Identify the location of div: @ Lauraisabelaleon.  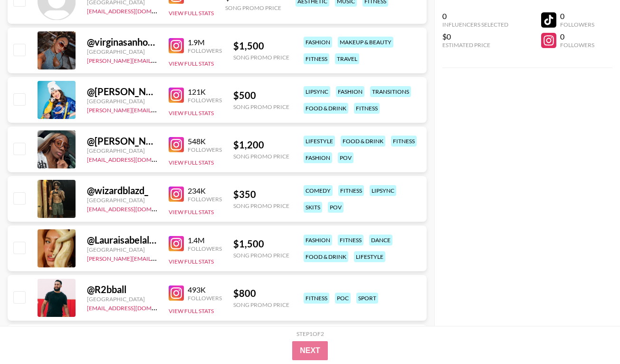
(122, 239).